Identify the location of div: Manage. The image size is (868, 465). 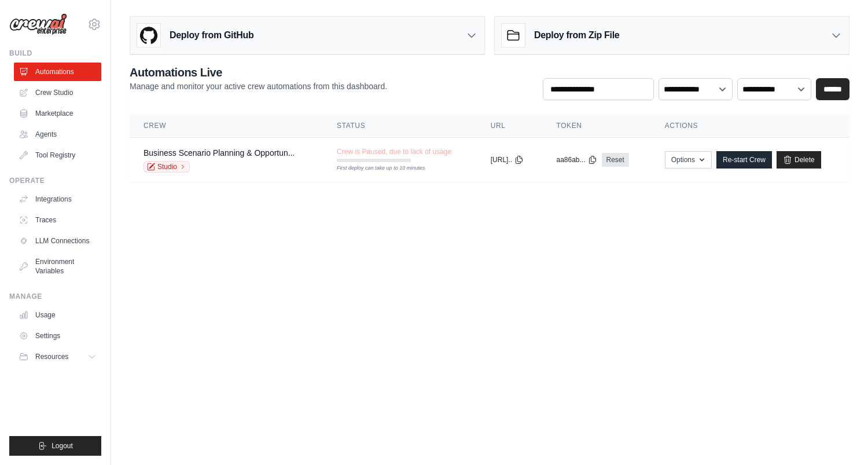
(55, 296).